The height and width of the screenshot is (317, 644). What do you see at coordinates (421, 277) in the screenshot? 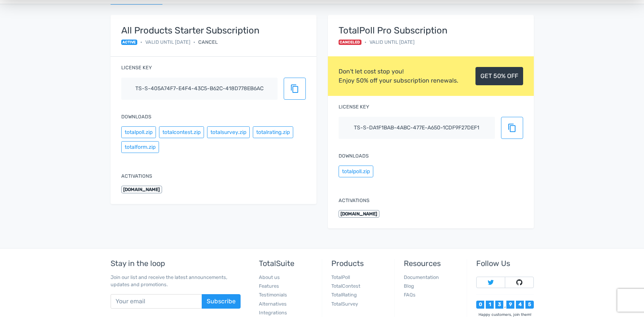
I see `a: Documentation` at bounding box center [421, 277].